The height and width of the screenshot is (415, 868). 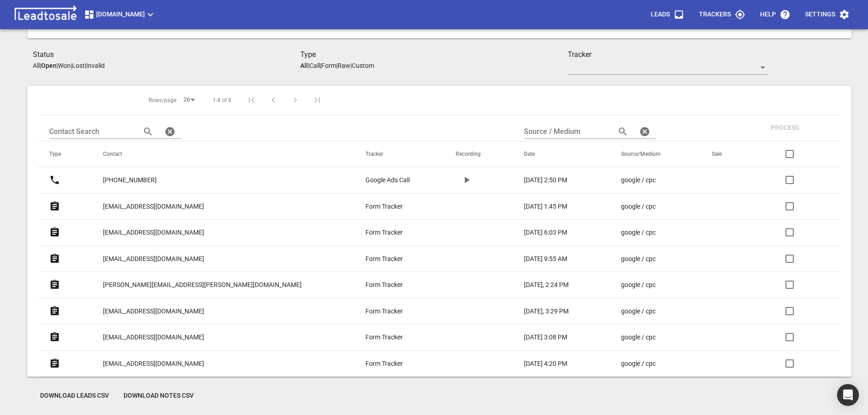 What do you see at coordinates (434, 55) in the screenshot?
I see `h3: Type` at bounding box center [434, 55].